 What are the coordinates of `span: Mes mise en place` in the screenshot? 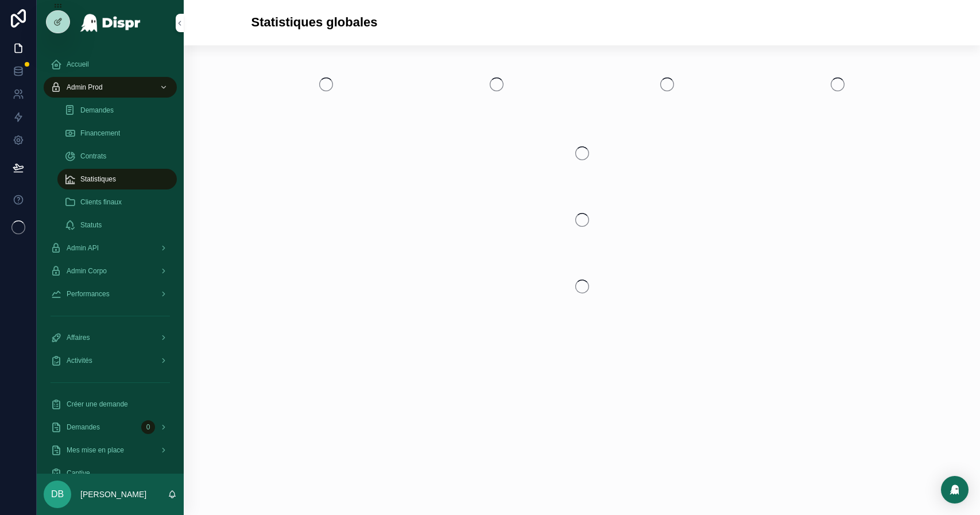 It's located at (95, 450).